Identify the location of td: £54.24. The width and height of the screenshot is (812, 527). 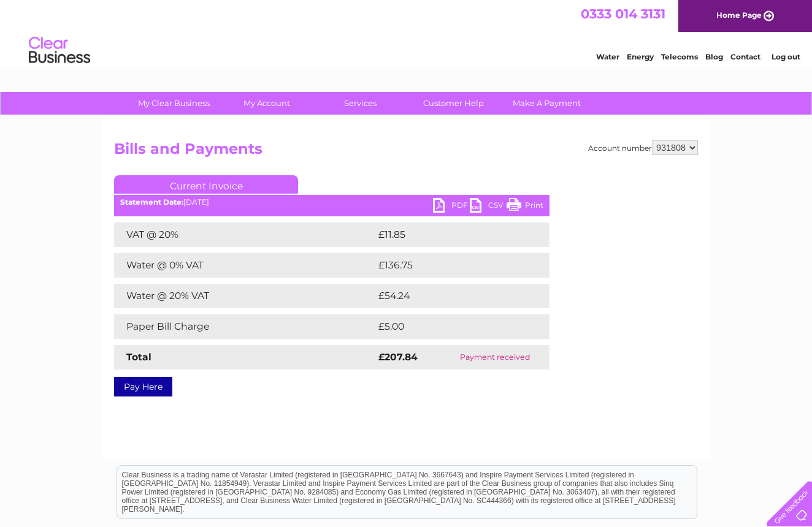
(450, 296).